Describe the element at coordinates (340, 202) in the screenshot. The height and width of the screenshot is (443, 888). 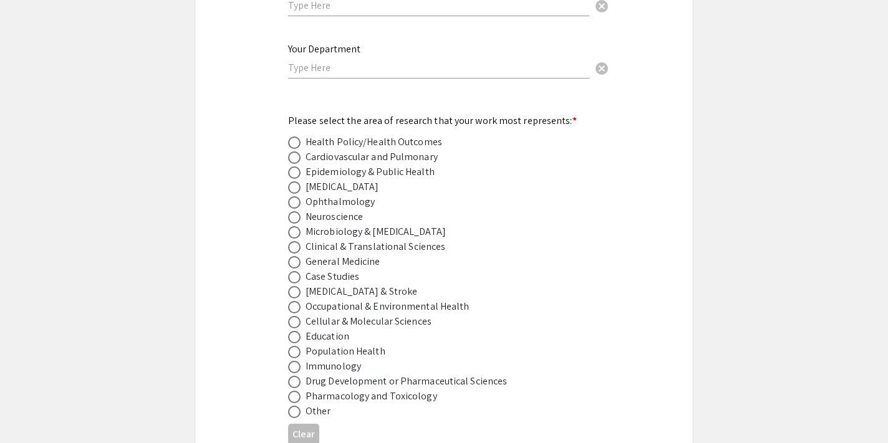
I see `div: Ophthalmology` at that location.